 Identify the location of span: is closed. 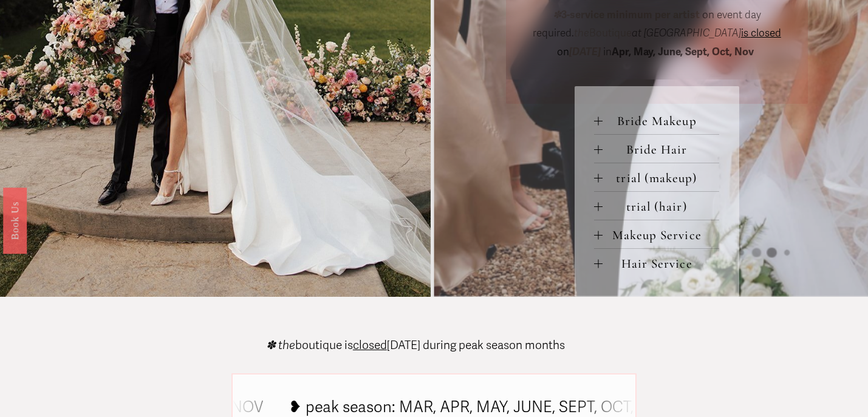
(761, 33).